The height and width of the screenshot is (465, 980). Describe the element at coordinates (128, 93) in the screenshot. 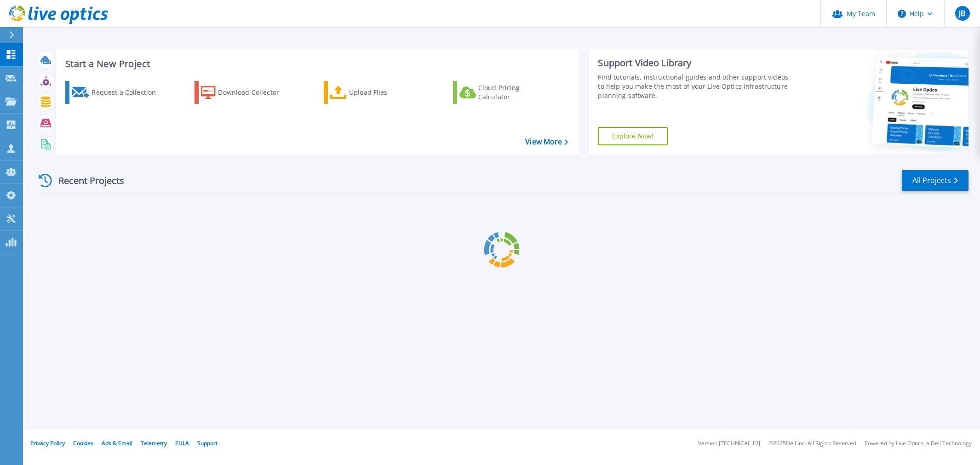

I see `div: Request a Collection` at that location.